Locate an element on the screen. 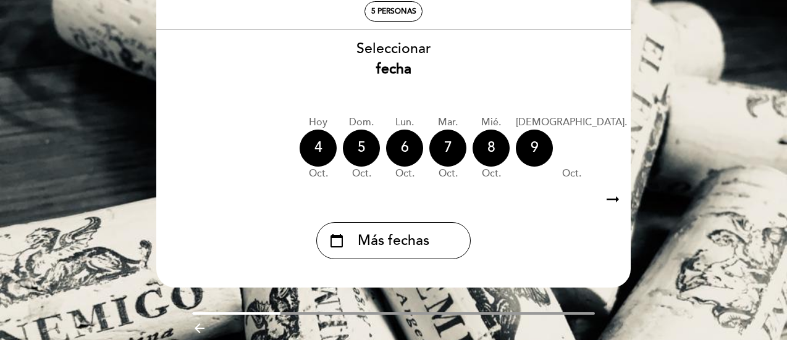  div: 6 is located at coordinates (404, 148).